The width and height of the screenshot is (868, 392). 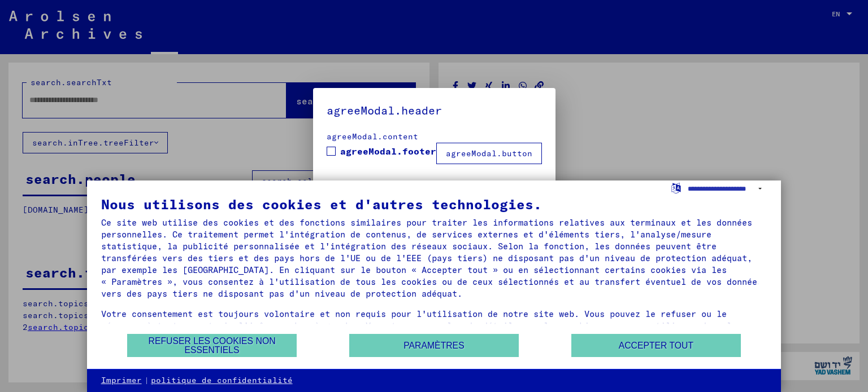 What do you see at coordinates (321, 204) in the screenshot?
I see `font: Nous utilisons des cookies et d'autres technologies.` at bounding box center [321, 204].